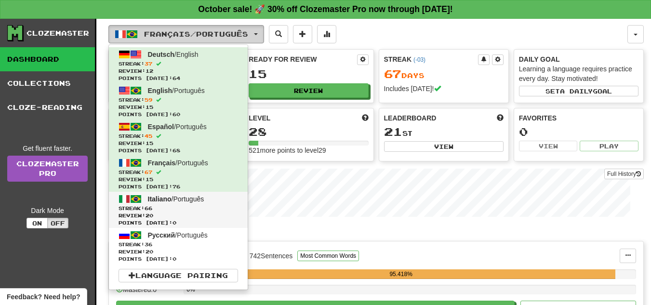 This screenshot has width=651, height=305. I want to click on div: st, so click(444, 132).